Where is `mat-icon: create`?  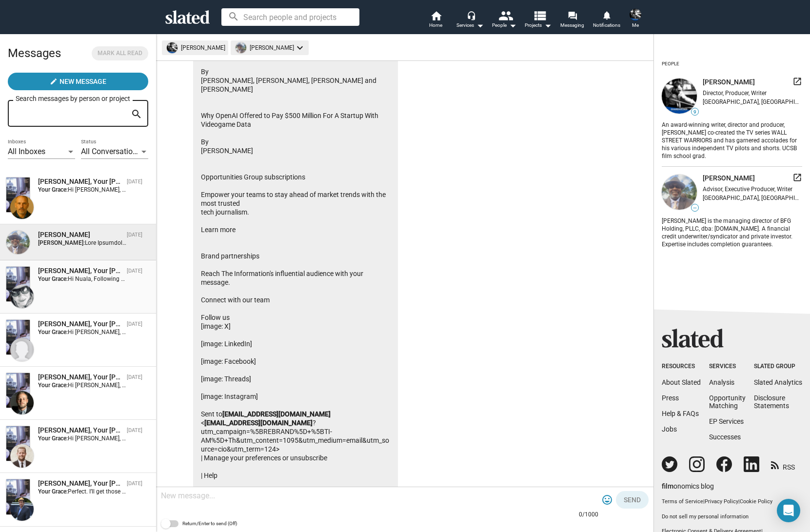
mat-icon: create is located at coordinates (54, 81).